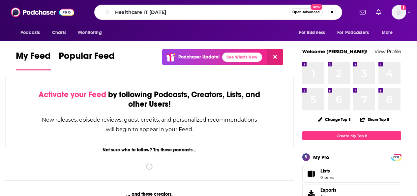  Describe the element at coordinates (306, 12) in the screenshot. I see `button: Open AdvancedNew` at that location.